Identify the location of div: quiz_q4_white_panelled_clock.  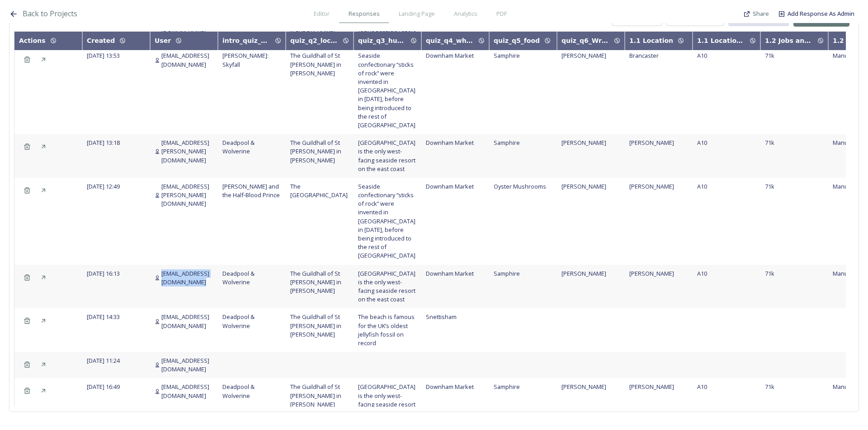
(450, 40).